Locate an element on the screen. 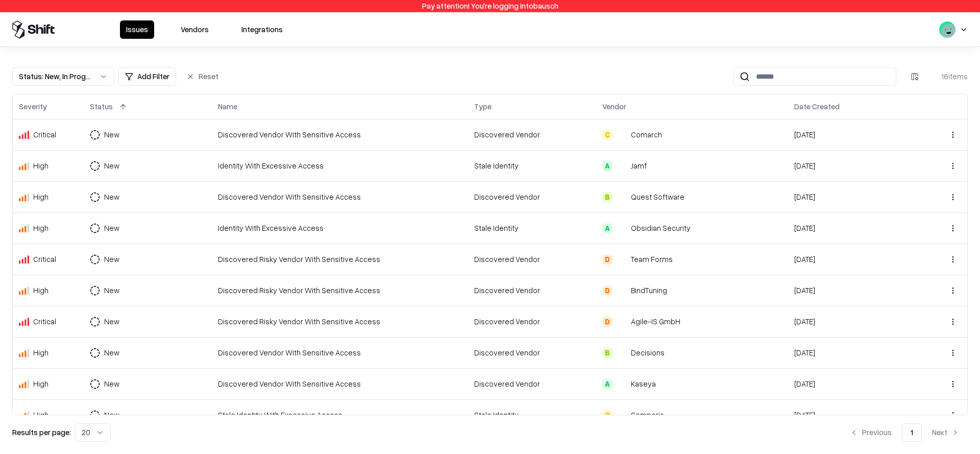  div: Decisions is located at coordinates (648, 352).